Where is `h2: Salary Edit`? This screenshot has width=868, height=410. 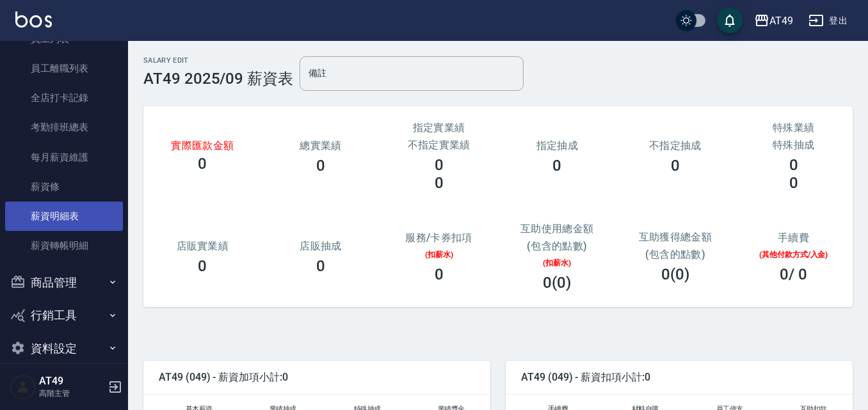 h2: Salary Edit is located at coordinates (218, 60).